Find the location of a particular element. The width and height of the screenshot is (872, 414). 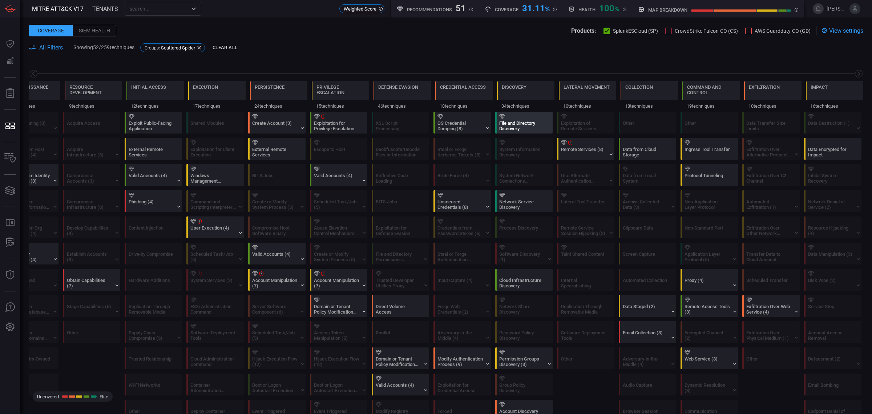

span: AWS Guardduty-CO (GD) is located at coordinates (783, 31).